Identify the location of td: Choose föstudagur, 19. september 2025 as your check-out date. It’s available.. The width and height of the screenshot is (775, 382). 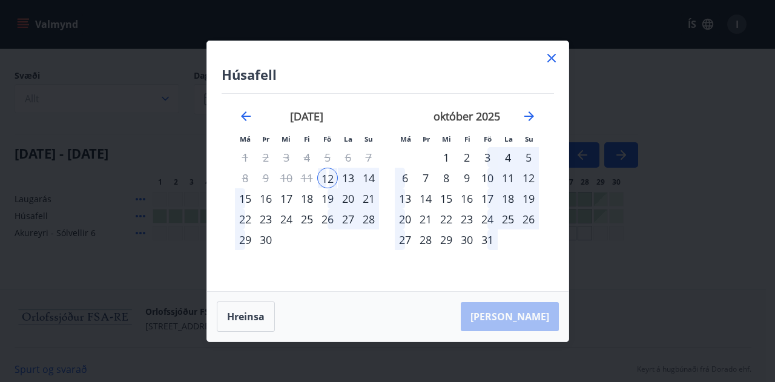
(327, 198).